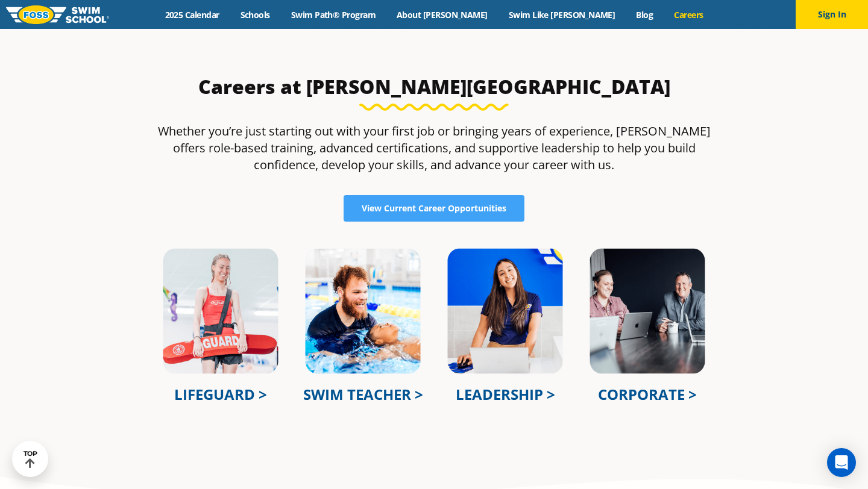 The height and width of the screenshot is (489, 868). I want to click on div: TOP, so click(30, 459).